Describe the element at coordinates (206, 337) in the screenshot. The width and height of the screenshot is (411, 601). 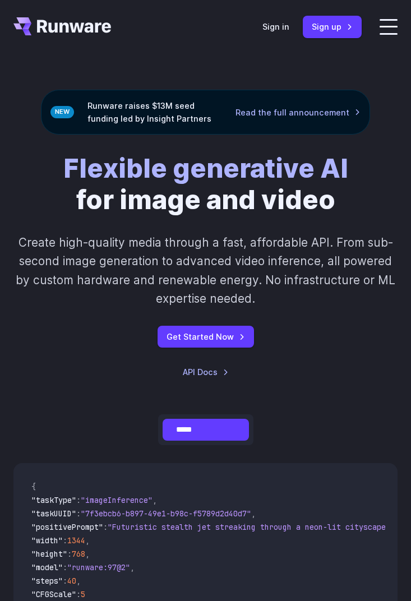
I see `a: Get Started Now` at that location.